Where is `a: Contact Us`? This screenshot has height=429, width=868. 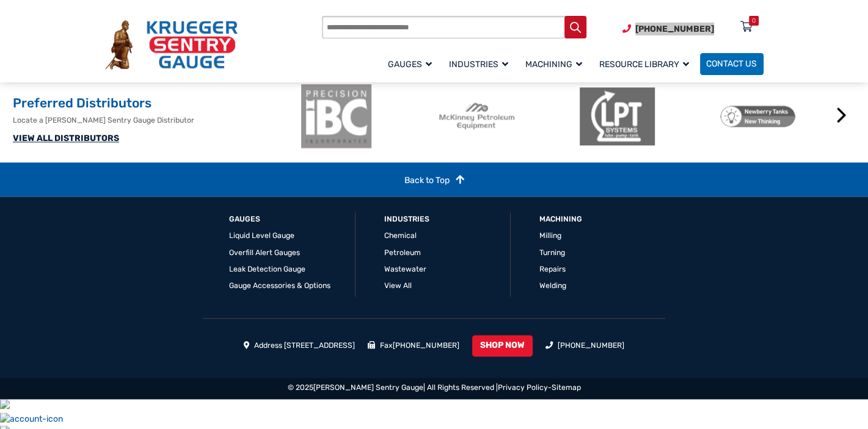 a: Contact Us is located at coordinates (732, 64).